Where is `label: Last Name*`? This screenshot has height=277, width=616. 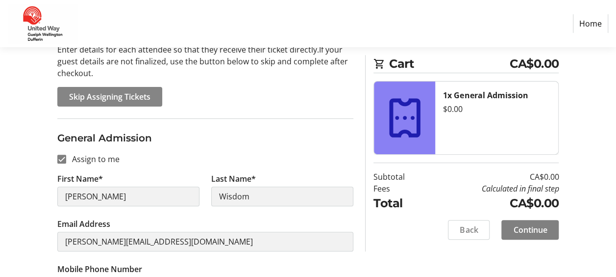
label: Last Name* is located at coordinates (233, 178).